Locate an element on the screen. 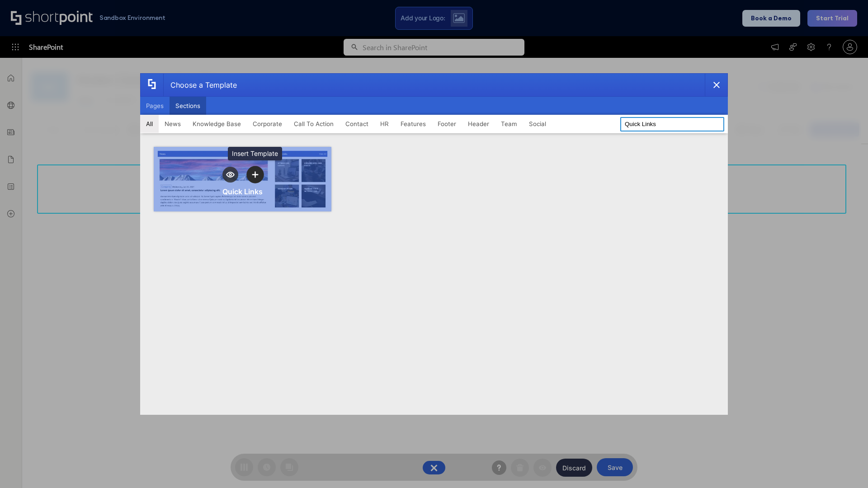 The width and height of the screenshot is (868, 488). div: template selector is located at coordinates (434, 244).